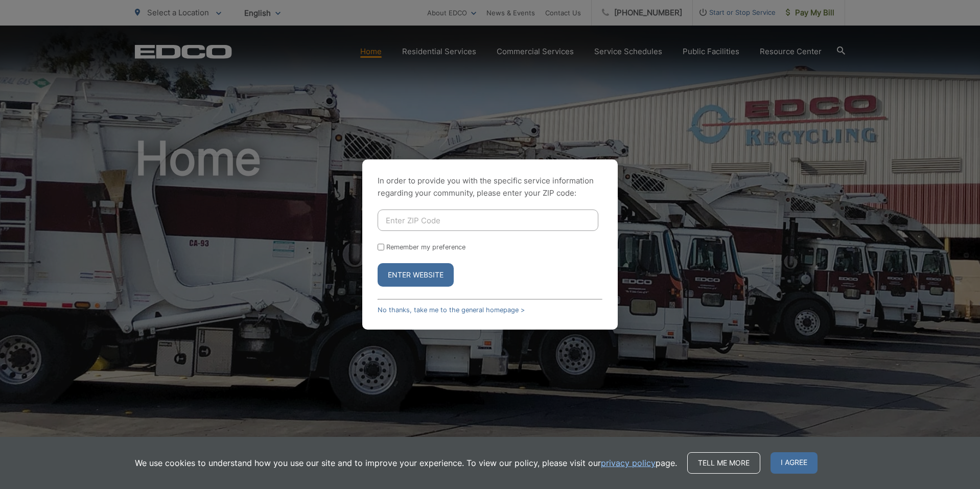 This screenshot has height=489, width=980. What do you see at coordinates (425, 247) in the screenshot?
I see `label: Remember my preference` at bounding box center [425, 247].